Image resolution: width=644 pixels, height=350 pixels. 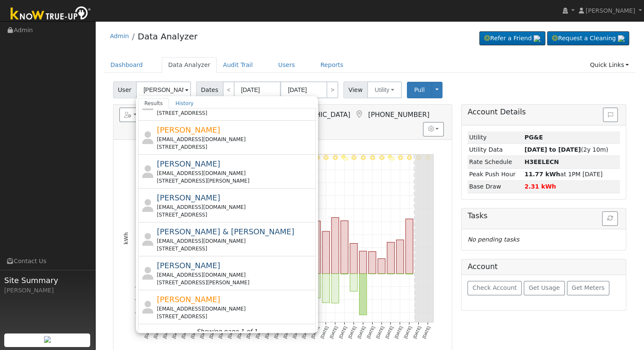 What do you see at coordinates (482, 267) in the screenshot?
I see `h5: Account` at bounding box center [482, 267].